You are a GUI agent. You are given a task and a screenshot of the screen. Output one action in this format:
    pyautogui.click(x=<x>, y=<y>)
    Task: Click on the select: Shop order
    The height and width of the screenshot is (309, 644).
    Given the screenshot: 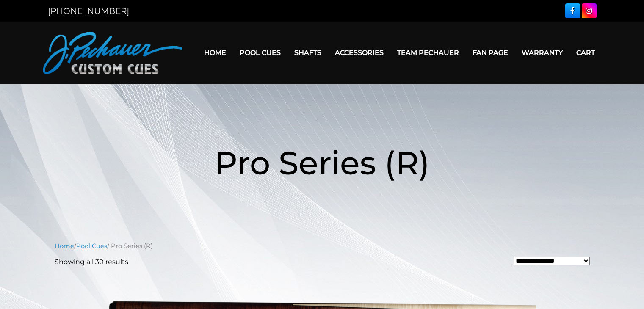 What is the action you would take?
    pyautogui.click(x=552, y=261)
    